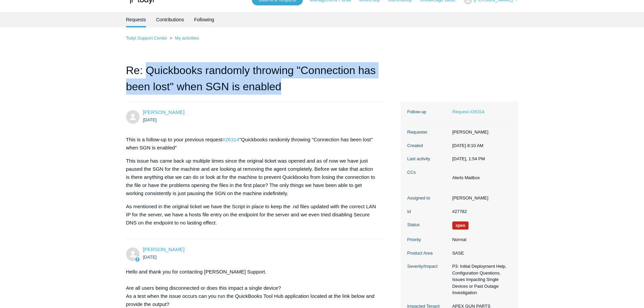 Image resolution: width=644 pixels, height=308 pixels. I want to click on span: We are working on a response for you, so click(461, 225).